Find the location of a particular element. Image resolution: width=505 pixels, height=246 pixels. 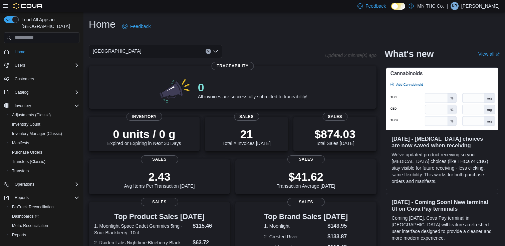

dd: $143.95 is located at coordinates (337, 226).